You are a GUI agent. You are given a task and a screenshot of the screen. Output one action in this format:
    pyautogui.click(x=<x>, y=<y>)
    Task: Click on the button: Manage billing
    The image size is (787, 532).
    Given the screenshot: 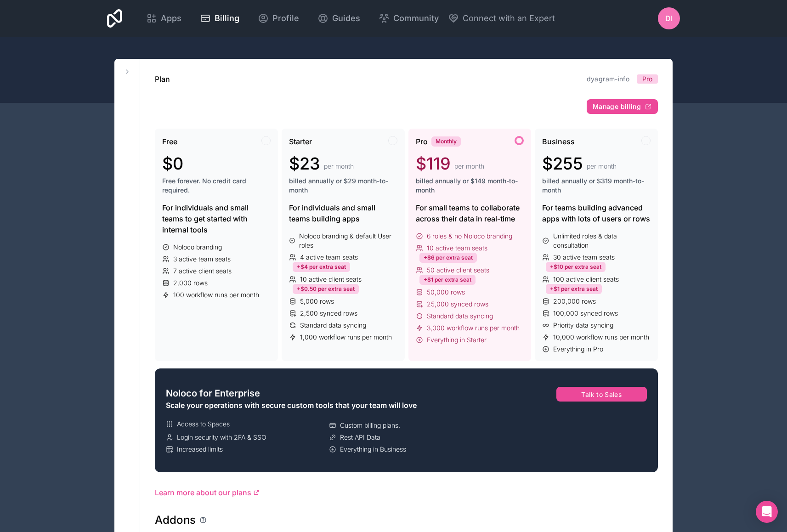 What is the action you would take?
    pyautogui.click(x=622, y=106)
    